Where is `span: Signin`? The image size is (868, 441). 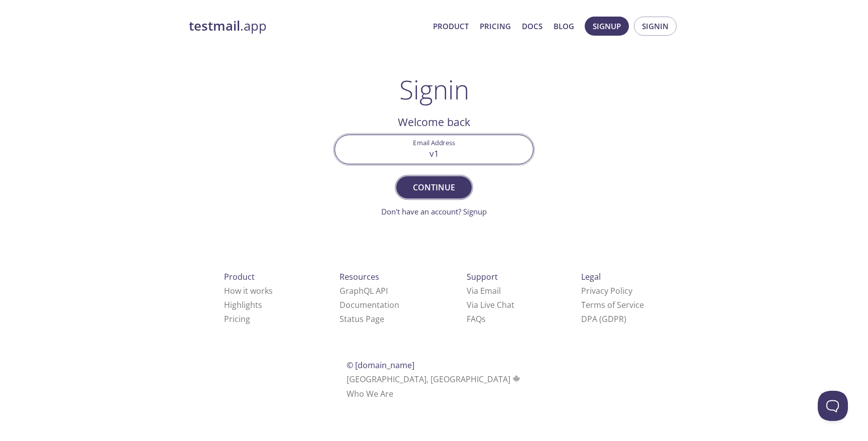 span: Signin is located at coordinates (655, 26).